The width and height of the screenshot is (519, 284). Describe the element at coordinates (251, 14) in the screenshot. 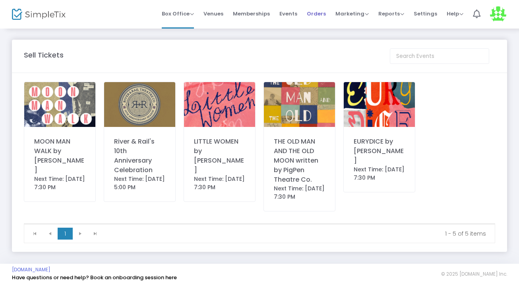

I see `span: Memberships` at that location.